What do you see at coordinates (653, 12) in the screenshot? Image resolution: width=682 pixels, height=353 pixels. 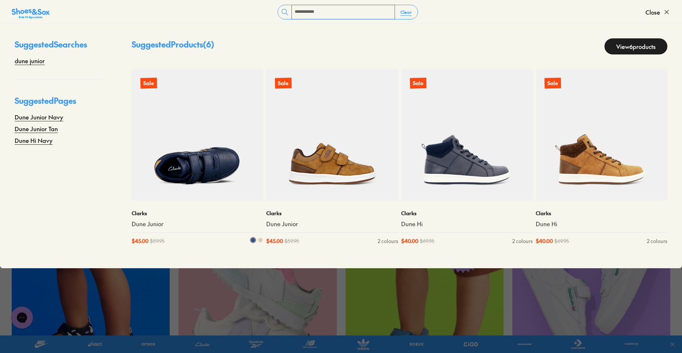 I see `span: Close` at bounding box center [653, 12].